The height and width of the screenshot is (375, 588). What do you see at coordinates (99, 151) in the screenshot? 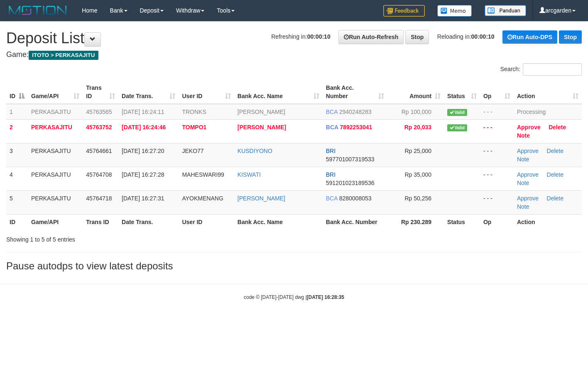
I see `span: 45764661` at bounding box center [99, 151].